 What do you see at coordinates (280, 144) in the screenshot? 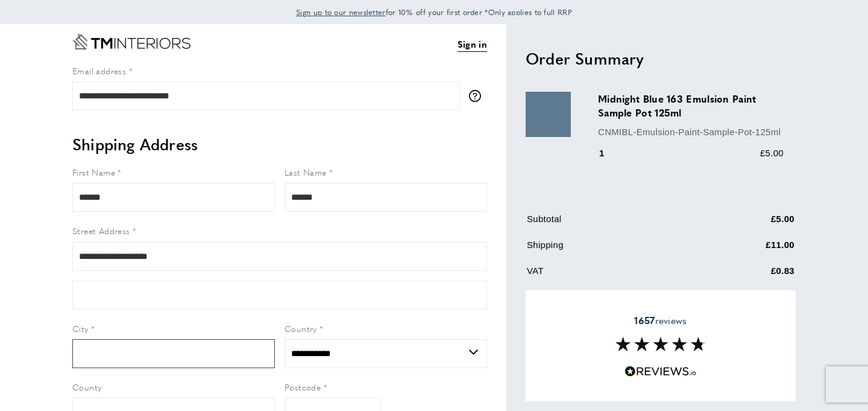
I see `h2: Shipping Address` at bounding box center [280, 144].